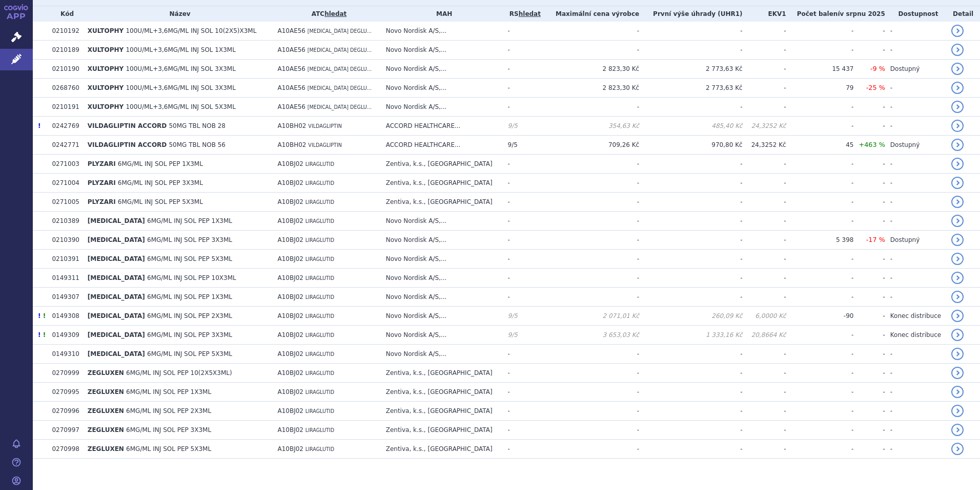 The width and height of the screenshot is (980, 490). Describe the element at coordinates (44, 335) in the screenshot. I see `span: Tento přípravek má více úhrad.` at that location.